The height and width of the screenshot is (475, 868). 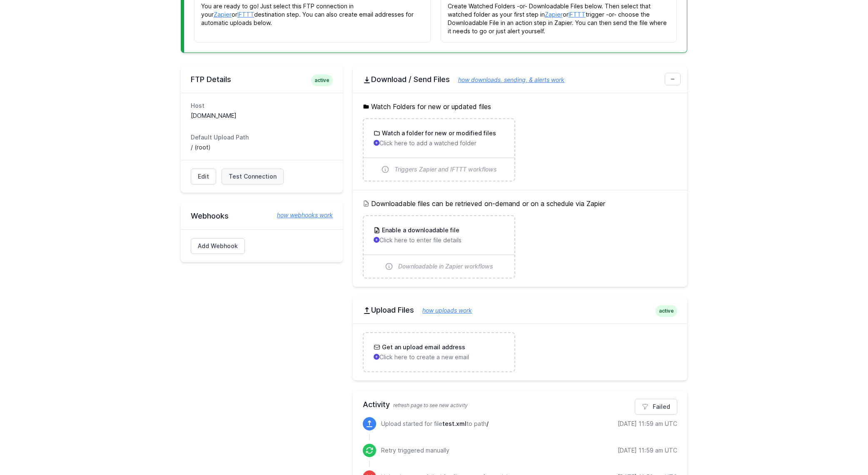 What do you see at coordinates (262, 137) in the screenshot?
I see `dt: Default Upload Path` at bounding box center [262, 137].